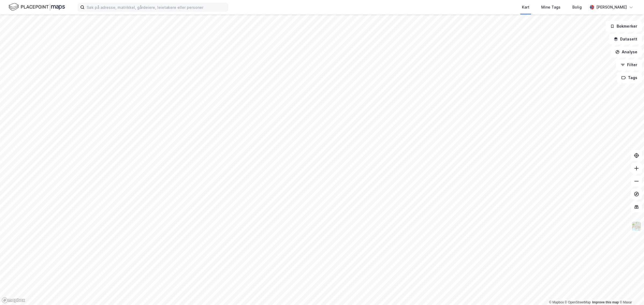  Describe the element at coordinates (551, 7) in the screenshot. I see `div: Mine Tags` at that location.